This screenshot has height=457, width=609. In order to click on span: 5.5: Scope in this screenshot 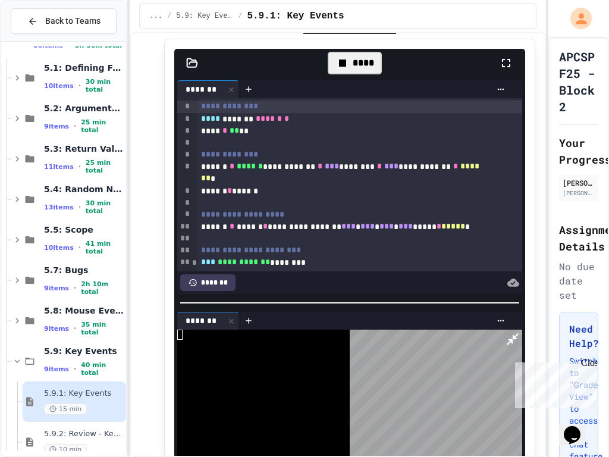, I will do `click(84, 229)`.